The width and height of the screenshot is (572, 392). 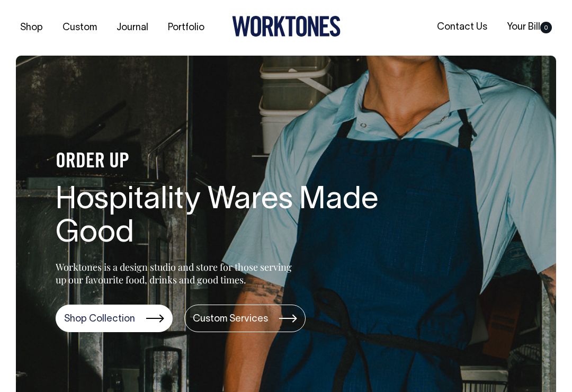 What do you see at coordinates (32, 28) in the screenshot?
I see `a: Shop` at bounding box center [32, 28].